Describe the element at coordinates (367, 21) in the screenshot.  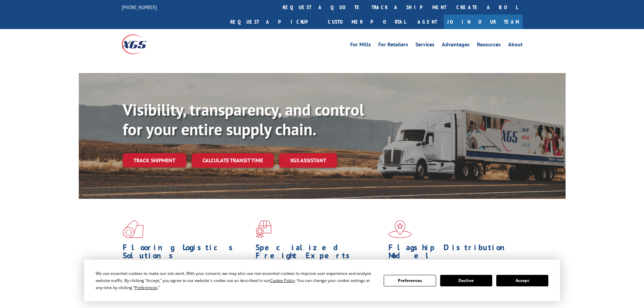
I see `a: Customer Portal` at that location.